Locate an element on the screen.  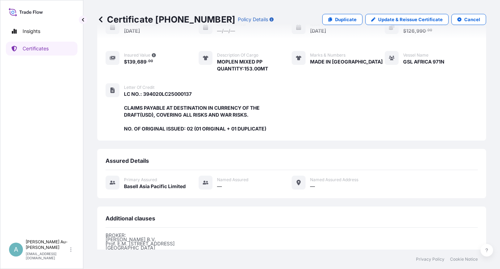
p: Update & Reissue Certificate is located at coordinates (411, 19).